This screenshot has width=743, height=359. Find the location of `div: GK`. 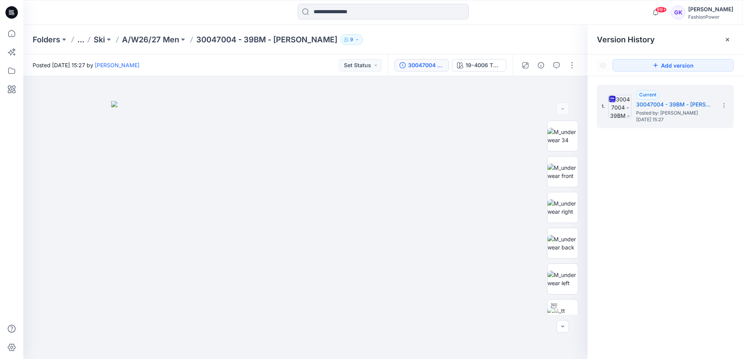

div: GK is located at coordinates (678, 12).